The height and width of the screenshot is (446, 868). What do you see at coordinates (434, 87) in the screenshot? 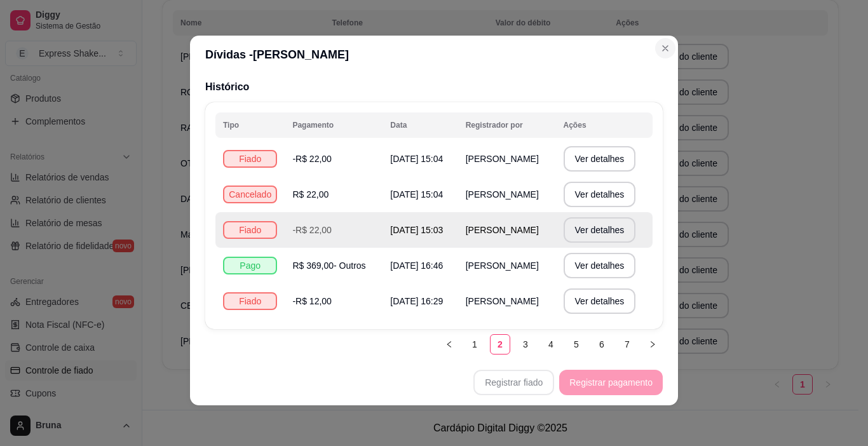
I see `p: Histórico` at bounding box center [434, 87].